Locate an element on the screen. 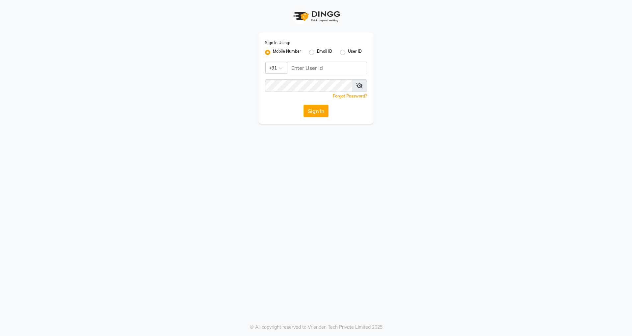  label: Sign In Using: is located at coordinates (277, 43).